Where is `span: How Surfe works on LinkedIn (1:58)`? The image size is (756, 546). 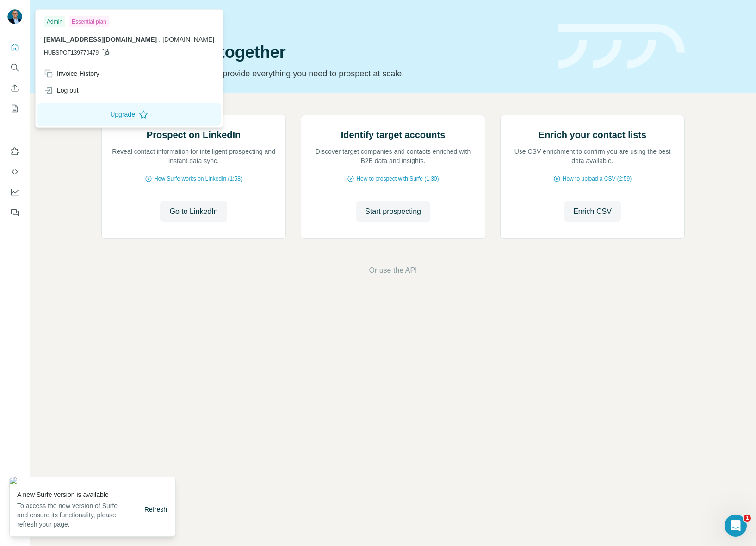
span: How Surfe works on LinkedIn (1:58) is located at coordinates (198, 179).